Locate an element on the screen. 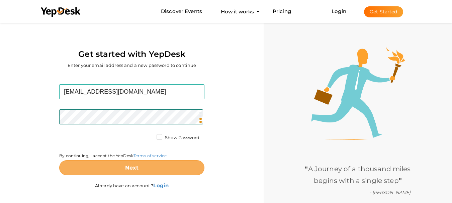 This screenshot has width=452, height=203. button: Get Started is located at coordinates (383, 12).